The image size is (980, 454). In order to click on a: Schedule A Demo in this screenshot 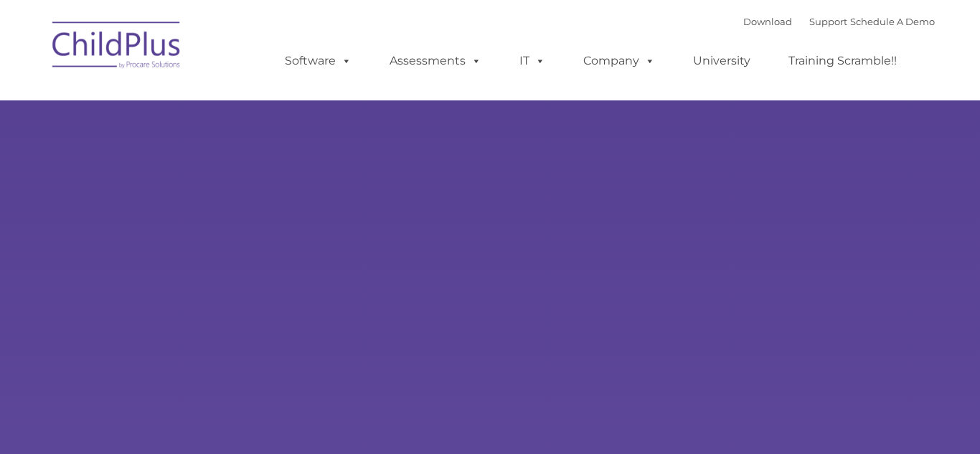, I will do `click(892, 21)`.